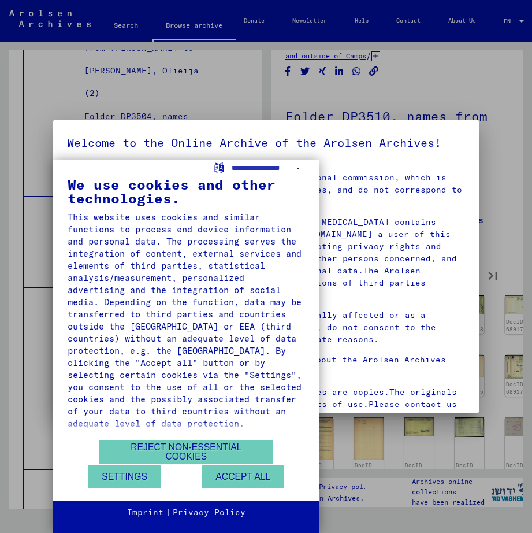  I want to click on a: Privacy Policy, so click(209, 513).